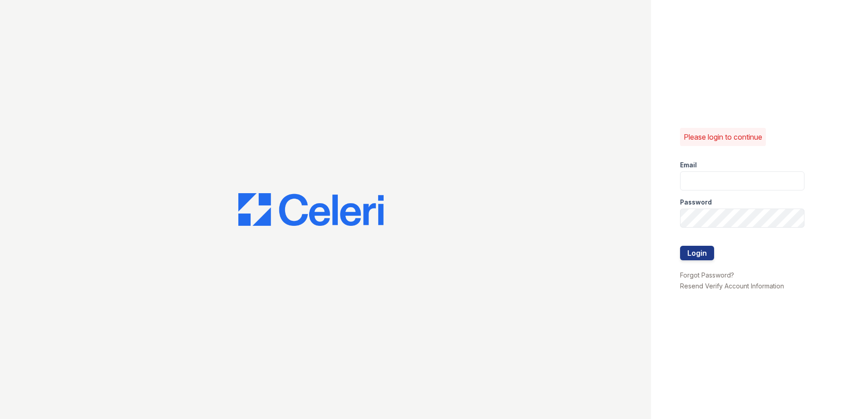 The image size is (868, 419). I want to click on p: Please login to continue, so click(722, 137).